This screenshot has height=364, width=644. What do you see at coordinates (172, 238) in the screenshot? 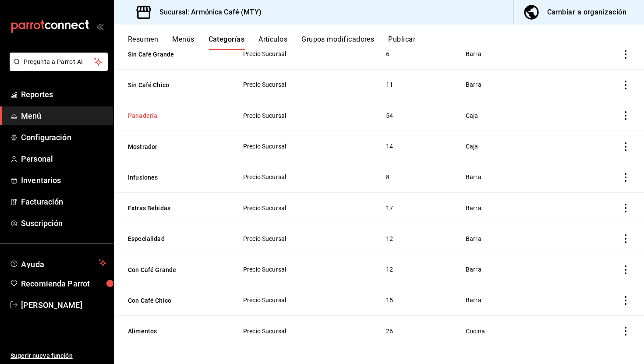
I see `button: Especialidad` at bounding box center [172, 238].